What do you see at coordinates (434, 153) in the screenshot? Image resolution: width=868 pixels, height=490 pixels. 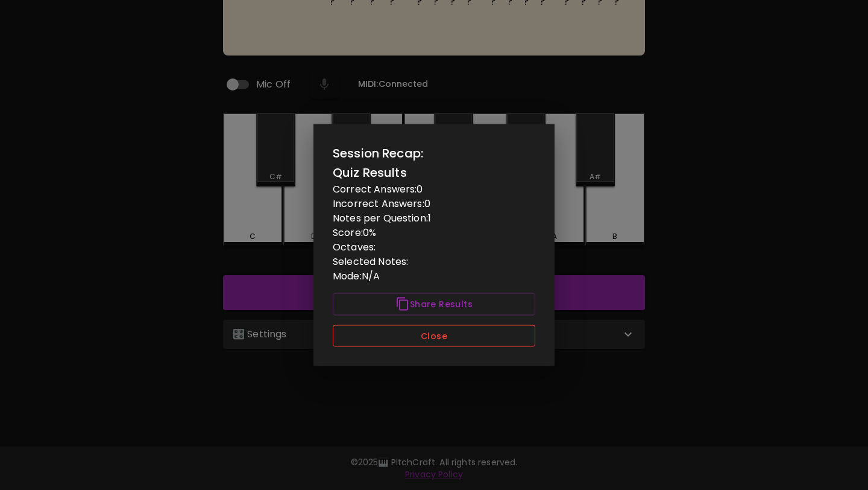 I see `h2: Session Recap:` at bounding box center [434, 153].